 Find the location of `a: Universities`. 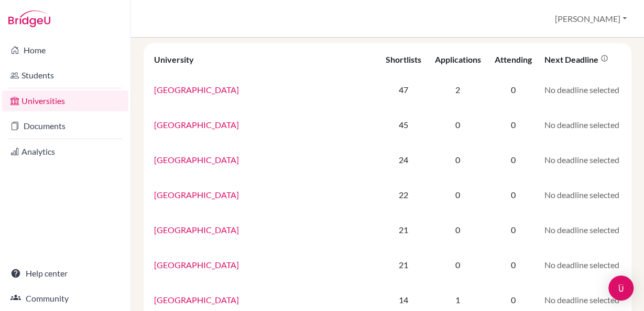

a: Universities is located at coordinates (65, 101).